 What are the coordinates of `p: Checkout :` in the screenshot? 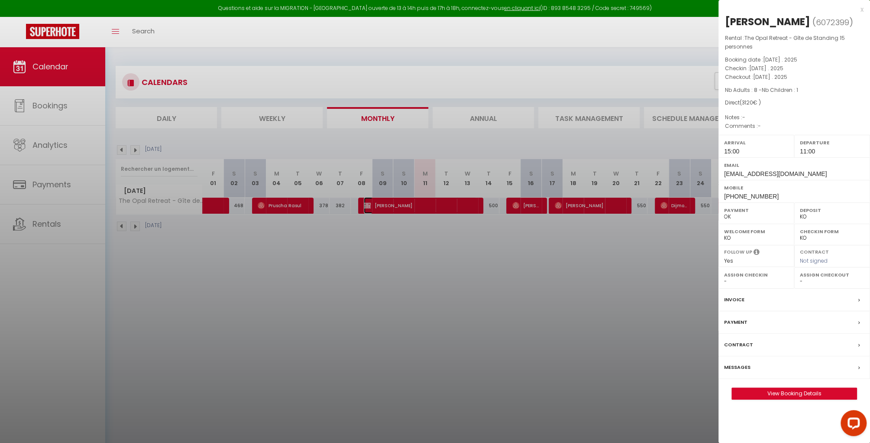 It's located at (794, 77).